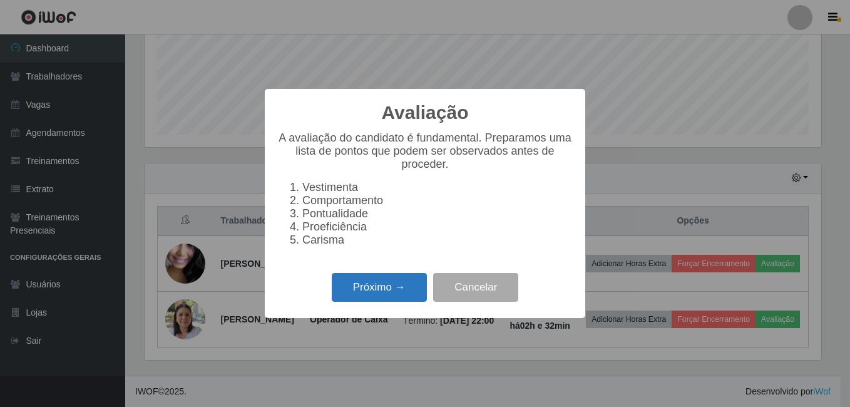  I want to click on button: Próximo →, so click(379, 287).